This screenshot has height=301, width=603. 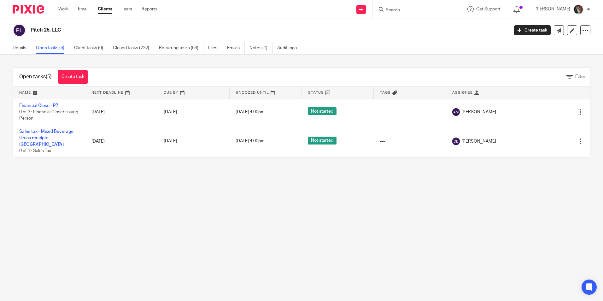 What do you see at coordinates (289, 48) in the screenshot?
I see `a: Audit logs` at bounding box center [289, 48].